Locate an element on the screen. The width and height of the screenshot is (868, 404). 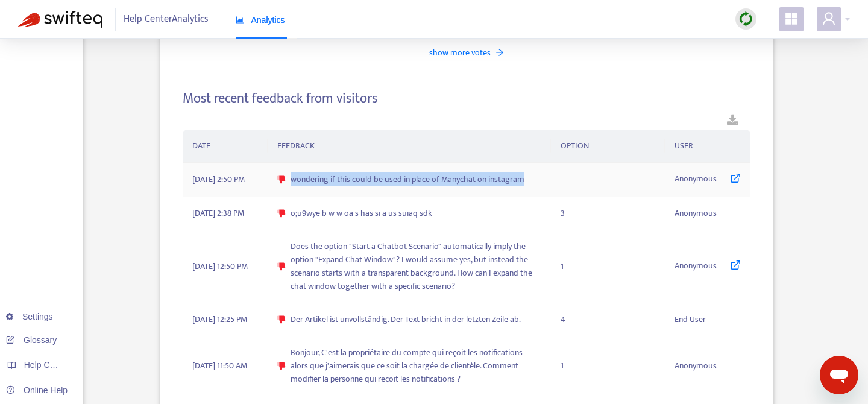
span: arrow-right is located at coordinates (499, 52).